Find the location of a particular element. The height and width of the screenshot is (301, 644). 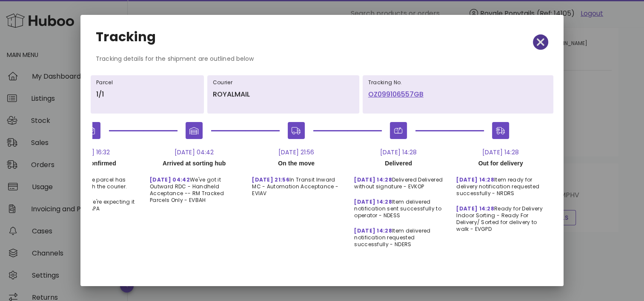

div: Item ready for delivery notification requested successfully - NRDRS is located at coordinates (501, 184).